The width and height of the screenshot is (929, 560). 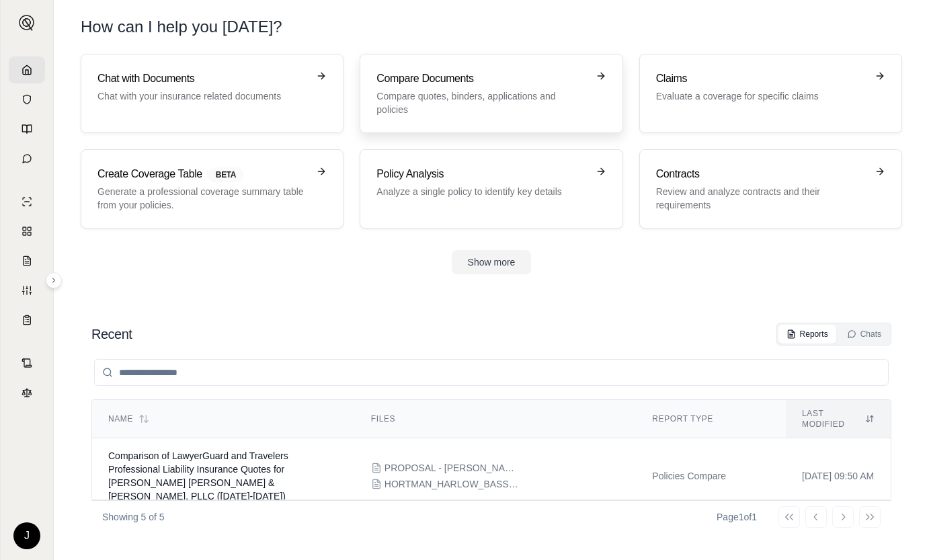 I want to click on p: Analyze a single policy to identify key details, so click(x=482, y=192).